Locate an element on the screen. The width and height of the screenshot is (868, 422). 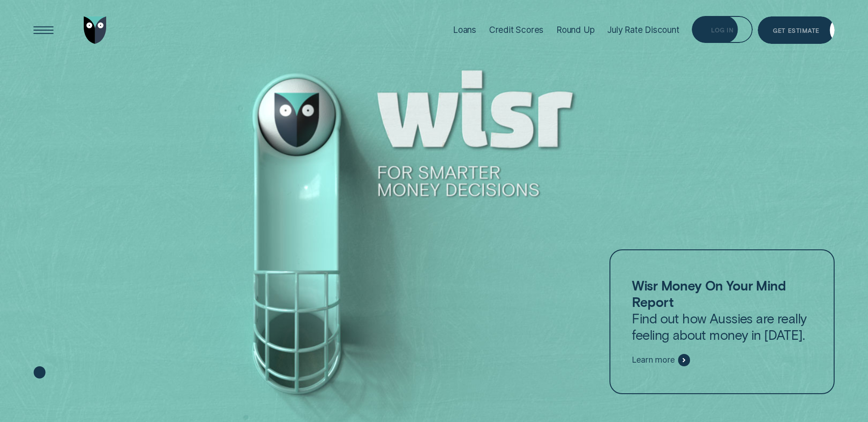
div: Loans is located at coordinates (464, 30).